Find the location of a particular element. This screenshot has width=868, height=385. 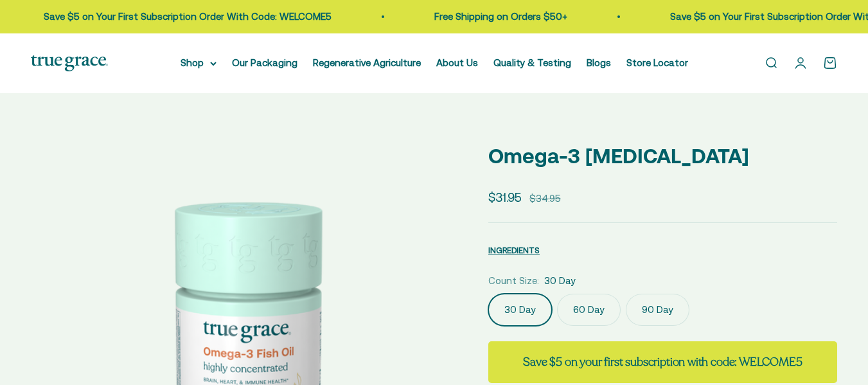

p: Save $5 on Your First Subscription Order With Code: WELCOME5 is located at coordinates (186, 17).